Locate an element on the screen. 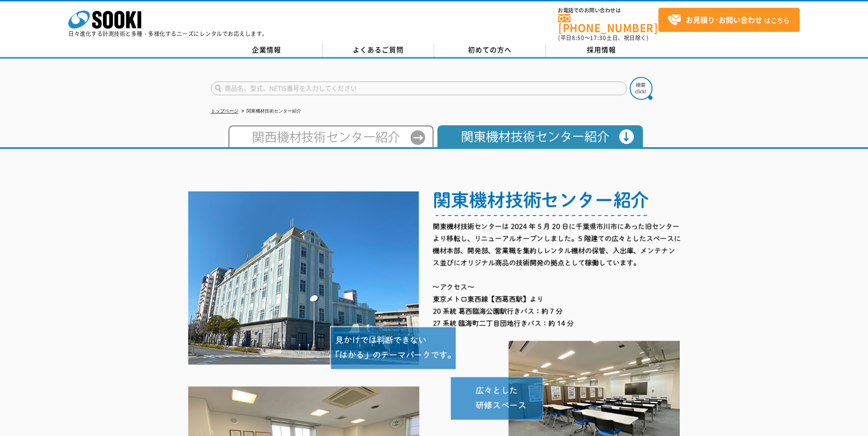 The width and height of the screenshot is (868, 436). span: 初めての方へ is located at coordinates (490, 50).